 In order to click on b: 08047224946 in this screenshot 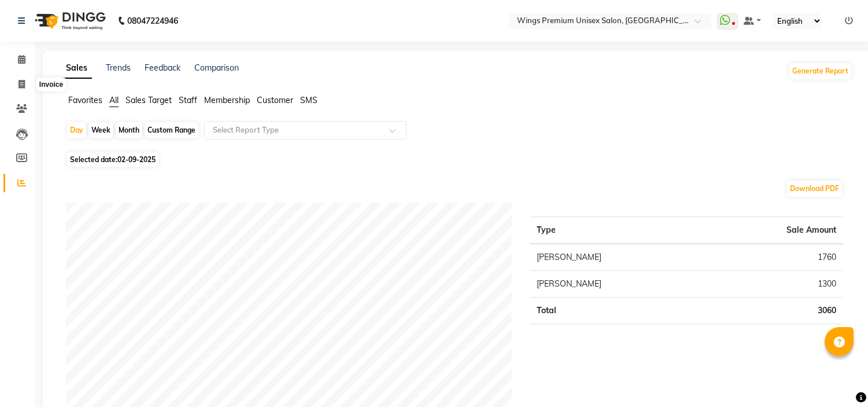, I will do `click(152, 21)`.